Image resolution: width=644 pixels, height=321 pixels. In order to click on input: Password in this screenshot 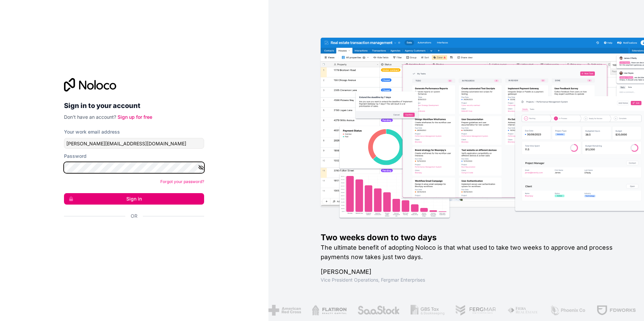, I will do `click(134, 167)`.